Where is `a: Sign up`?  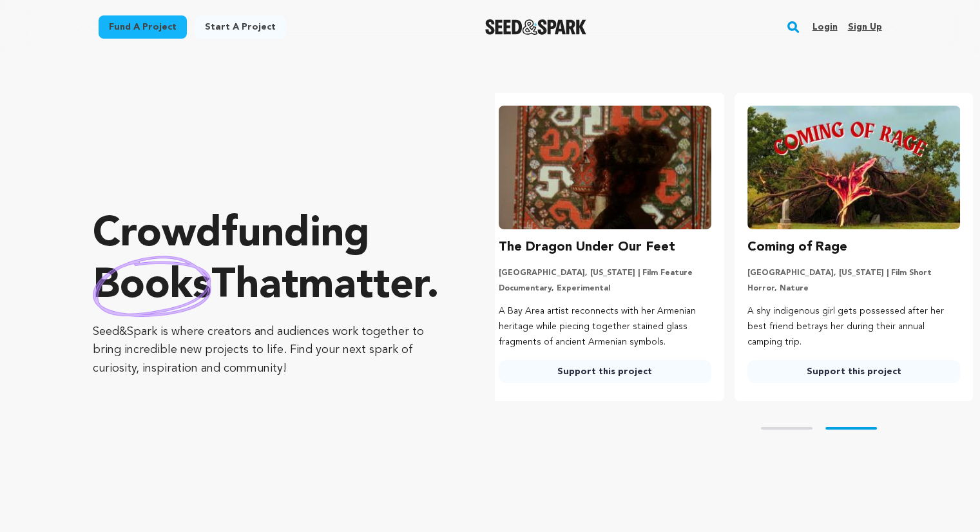
a: Sign up is located at coordinates (865, 27).